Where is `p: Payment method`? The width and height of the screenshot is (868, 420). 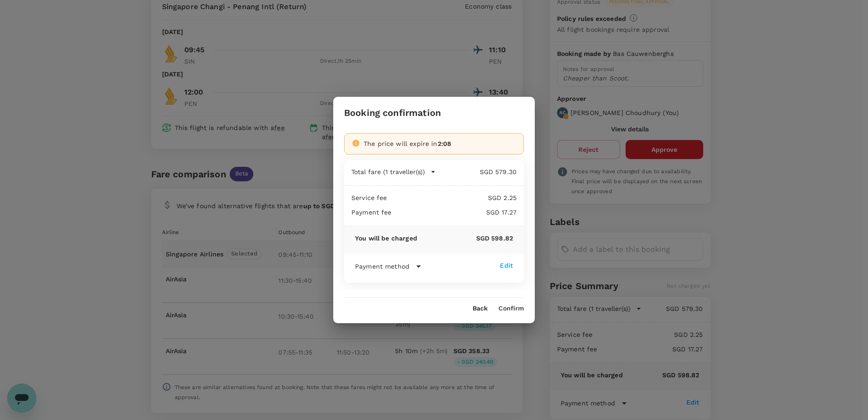
p: Payment method is located at coordinates (382, 266).